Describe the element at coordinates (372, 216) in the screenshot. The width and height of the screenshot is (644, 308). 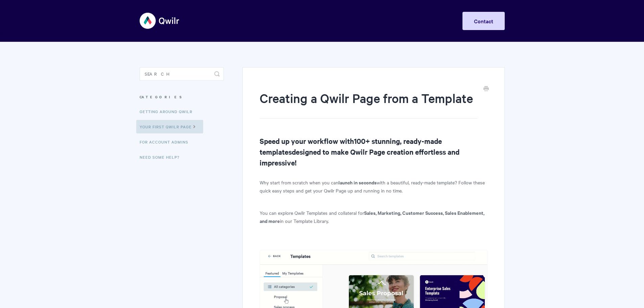
I see `b: Sales, Marketing, Customer Success, Sales Enablement, and more` at that location.